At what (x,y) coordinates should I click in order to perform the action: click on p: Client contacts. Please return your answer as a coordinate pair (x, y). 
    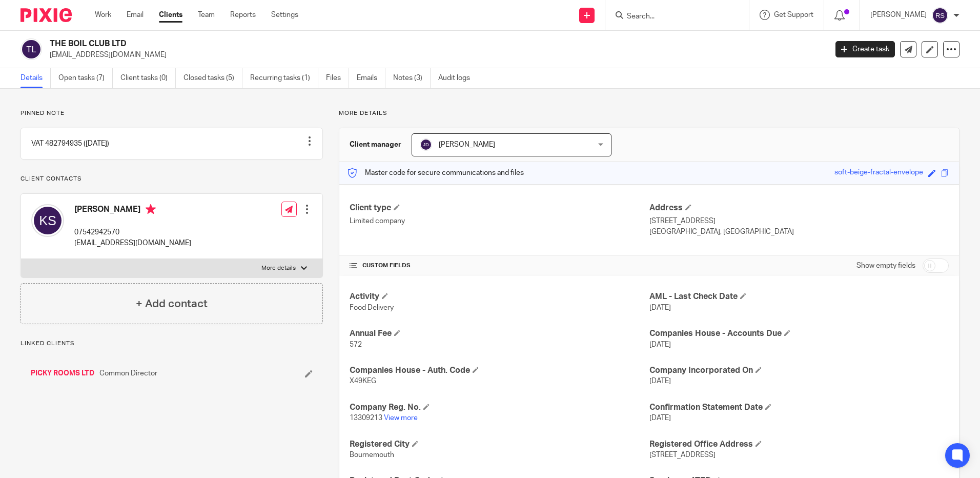
    Looking at the image, I should click on (171, 179).